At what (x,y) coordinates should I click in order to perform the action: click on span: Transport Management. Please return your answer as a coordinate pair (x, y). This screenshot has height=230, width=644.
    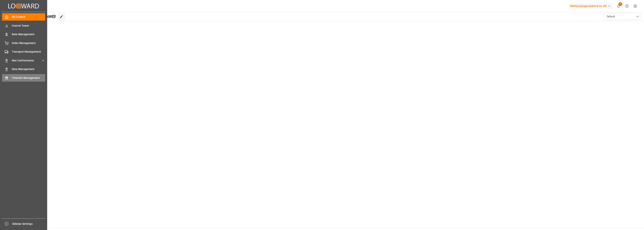
    Looking at the image, I should click on (28, 52).